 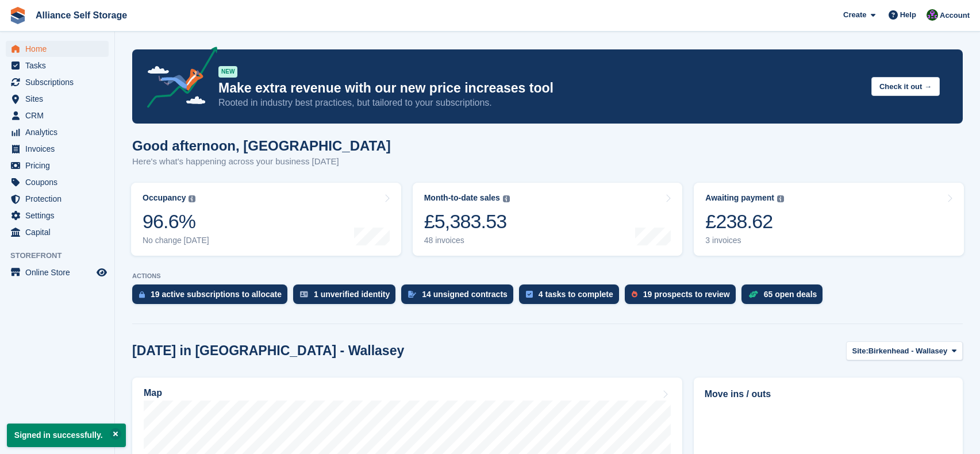 I want to click on a: Preview store, so click(x=102, y=272).